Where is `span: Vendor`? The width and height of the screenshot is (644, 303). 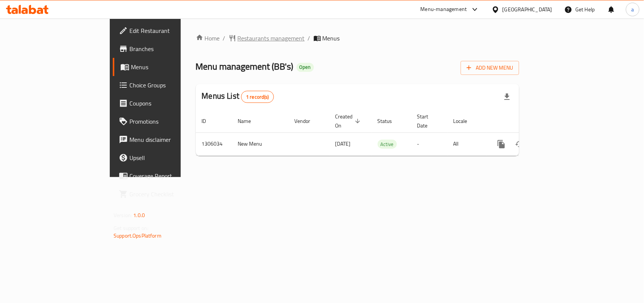 span: Vendor is located at coordinates (307, 121).